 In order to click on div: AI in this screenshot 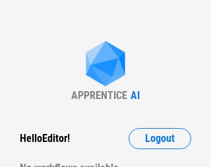, I will do `click(135, 95)`.